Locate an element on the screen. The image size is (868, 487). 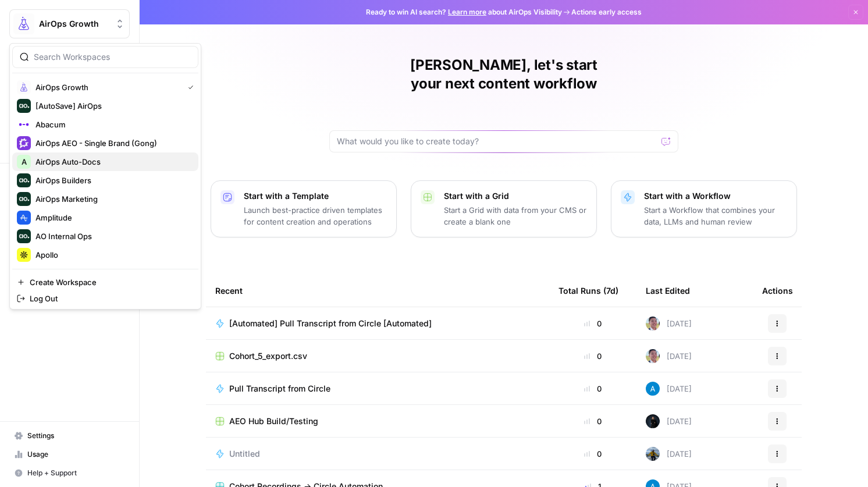
span: AirOps Auto-Docs is located at coordinates (112, 162).